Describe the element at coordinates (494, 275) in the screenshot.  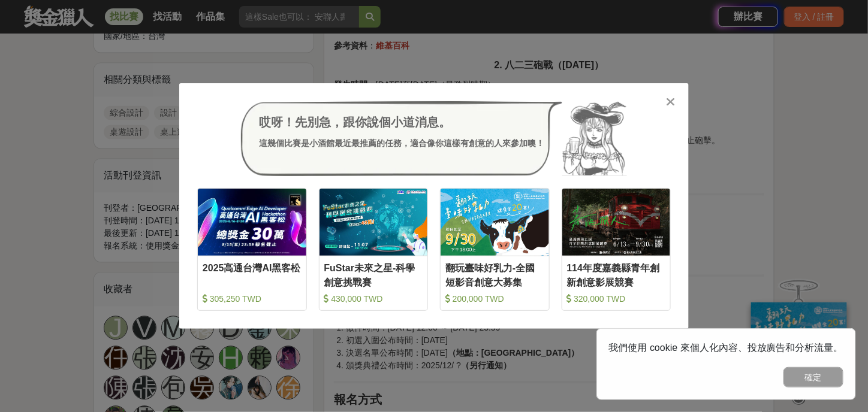
I see `div: 翻玩臺味好乳力-全國短影音創意大募集` at that location.